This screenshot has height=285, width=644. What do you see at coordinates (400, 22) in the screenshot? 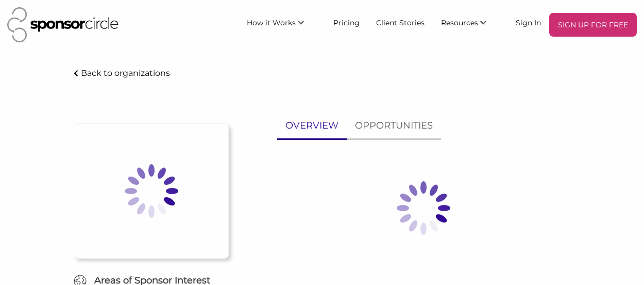
I see `a: Client Stories` at bounding box center [400, 22].